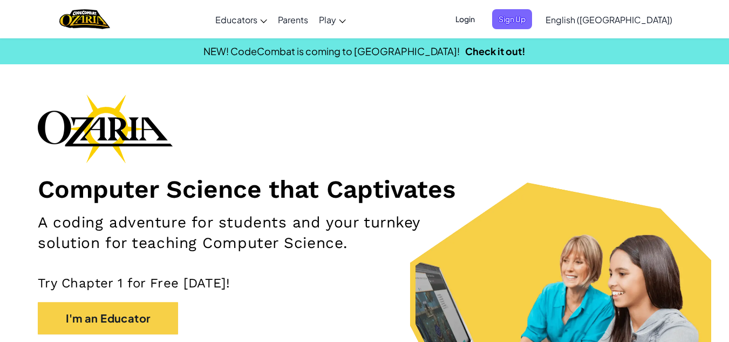 This screenshot has width=729, height=342. I want to click on button: I'm an Educator, so click(108, 318).